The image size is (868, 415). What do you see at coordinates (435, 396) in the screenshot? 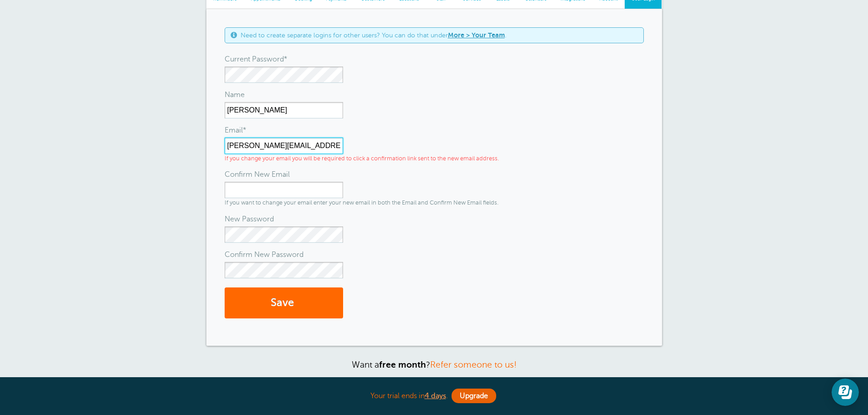
I see `b: 4 days` at bounding box center [435, 396].